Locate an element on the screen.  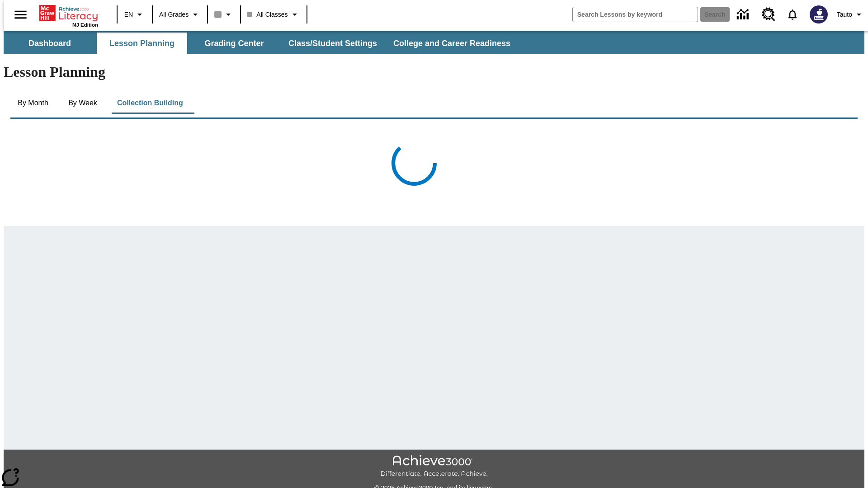
a: Data Center is located at coordinates (743, 14).